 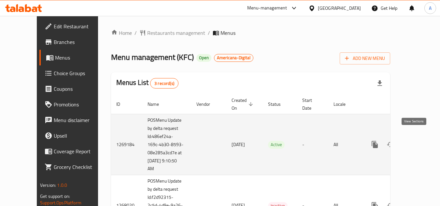 I want to click on a: Home, so click(x=121, y=33).